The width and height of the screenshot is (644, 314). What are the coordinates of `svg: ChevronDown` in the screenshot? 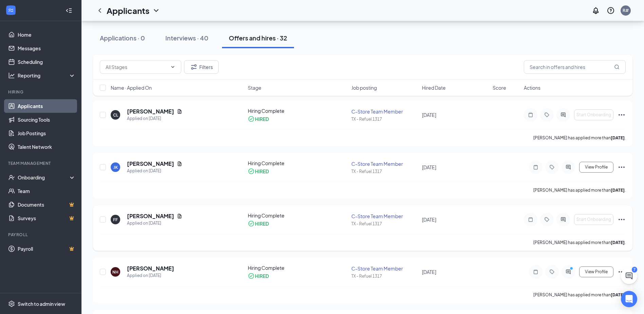 It's located at (156, 10).